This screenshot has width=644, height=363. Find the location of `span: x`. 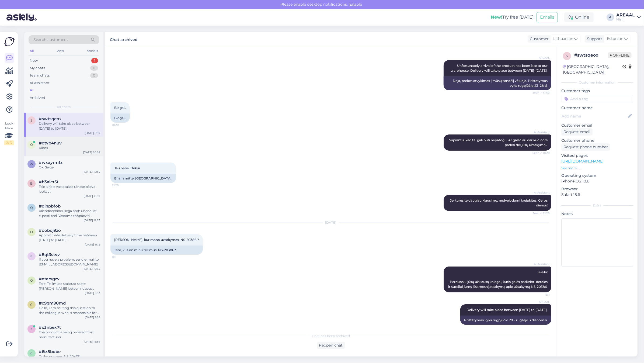

span: x is located at coordinates (31, 329).